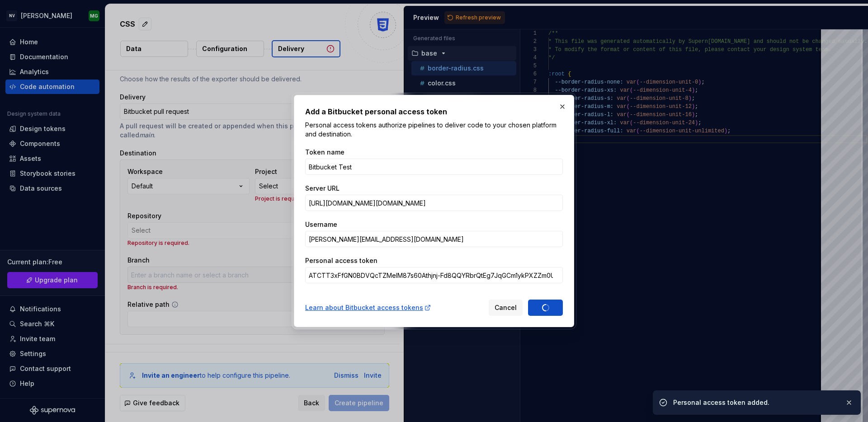 The image size is (868, 422). I want to click on label: Token name, so click(324, 153).